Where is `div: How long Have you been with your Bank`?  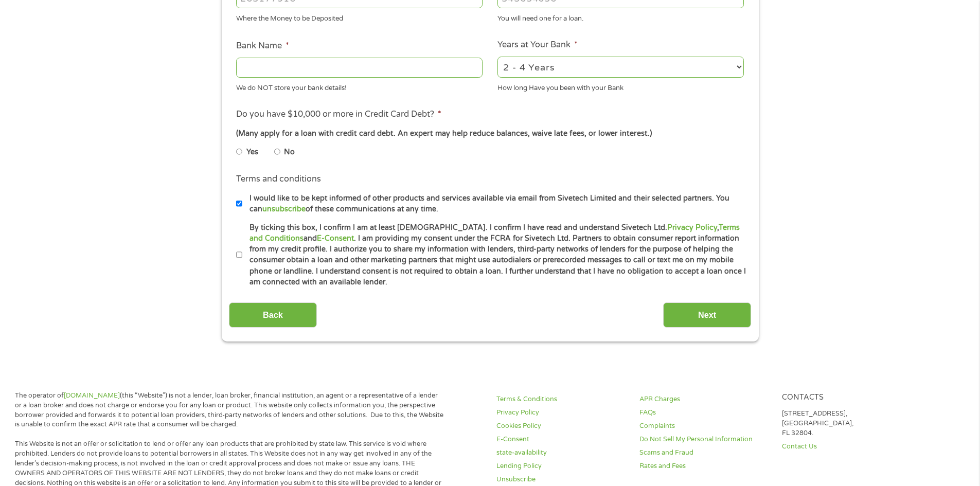
div: How long Have you been with your Bank is located at coordinates (621, 86).